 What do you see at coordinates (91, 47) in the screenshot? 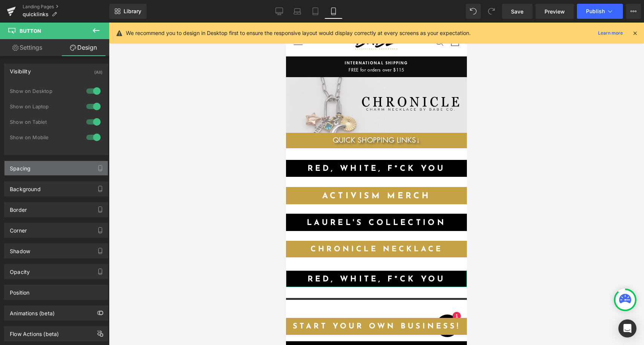
I see `span: FREE for orders over $115` at bounding box center [91, 47].